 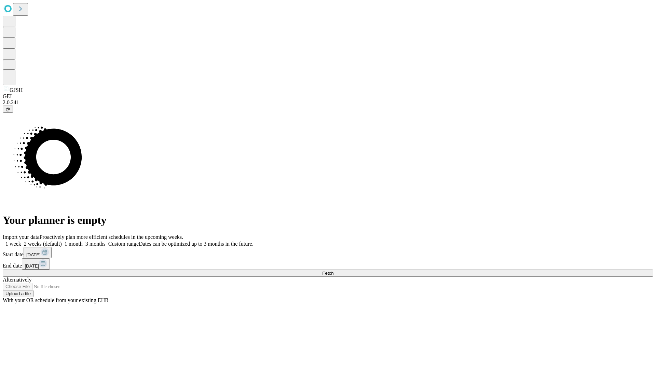 What do you see at coordinates (196, 243) in the screenshot?
I see `span: Dates can be optimized up to 3 months in the future.` at bounding box center [196, 243].